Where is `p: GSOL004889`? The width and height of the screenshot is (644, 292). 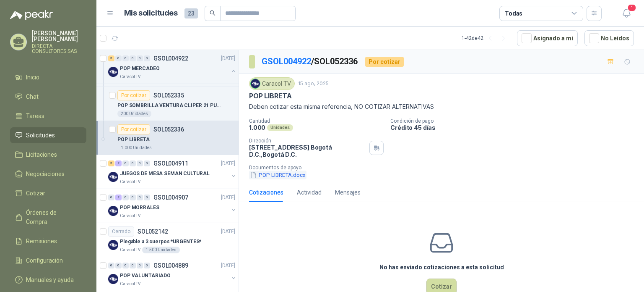 p: GSOL004889 is located at coordinates (171, 265).